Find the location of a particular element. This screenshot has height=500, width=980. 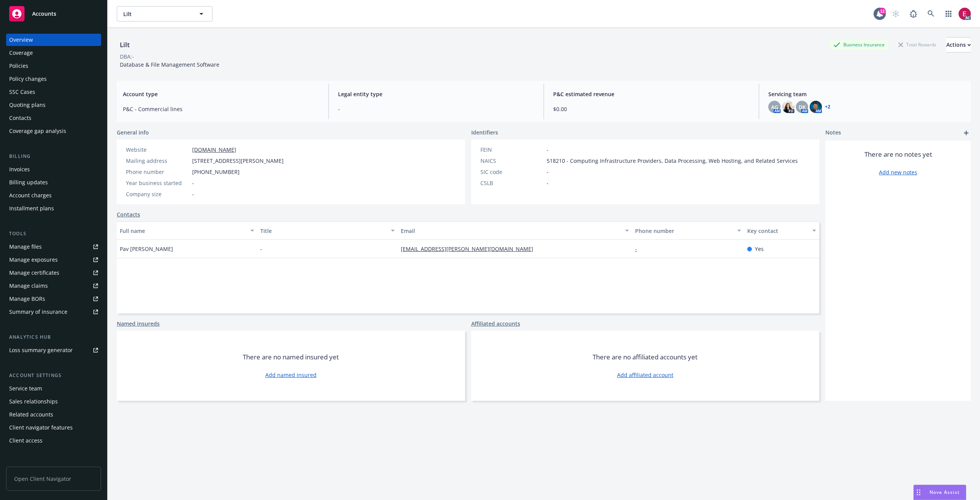

span: Account type is located at coordinates (221, 94).